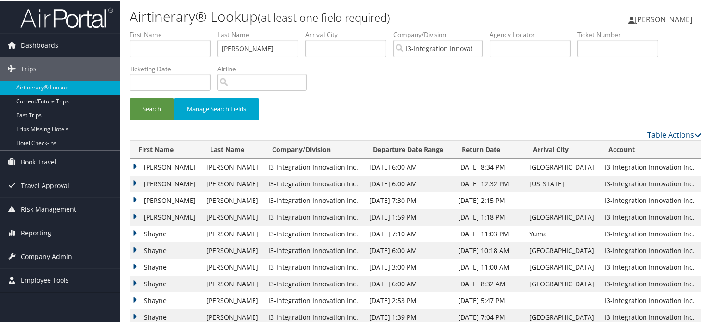  What do you see at coordinates (46, 256) in the screenshot?
I see `span: Company Admin` at bounding box center [46, 256].